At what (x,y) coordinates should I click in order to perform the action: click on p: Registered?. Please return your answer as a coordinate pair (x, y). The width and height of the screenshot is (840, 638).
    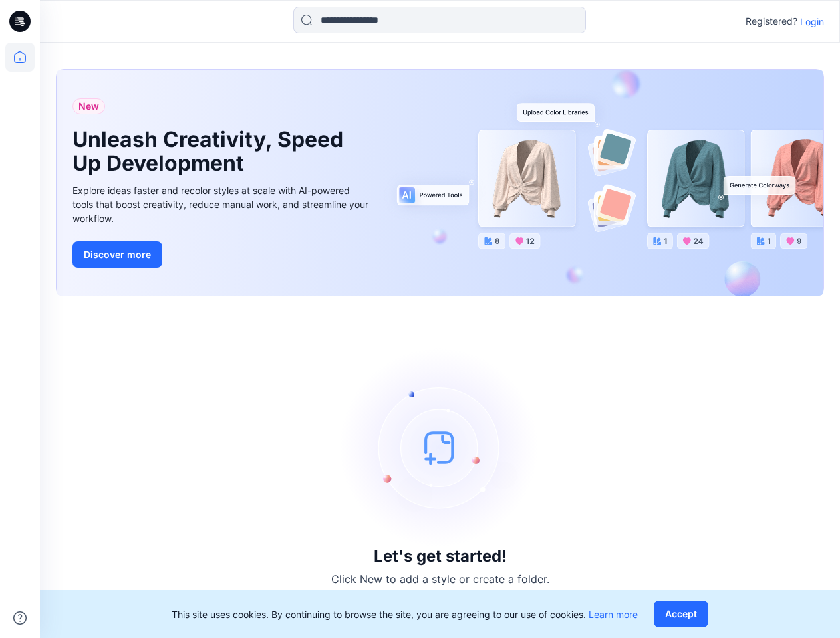
    Looking at the image, I should click on (772, 21).